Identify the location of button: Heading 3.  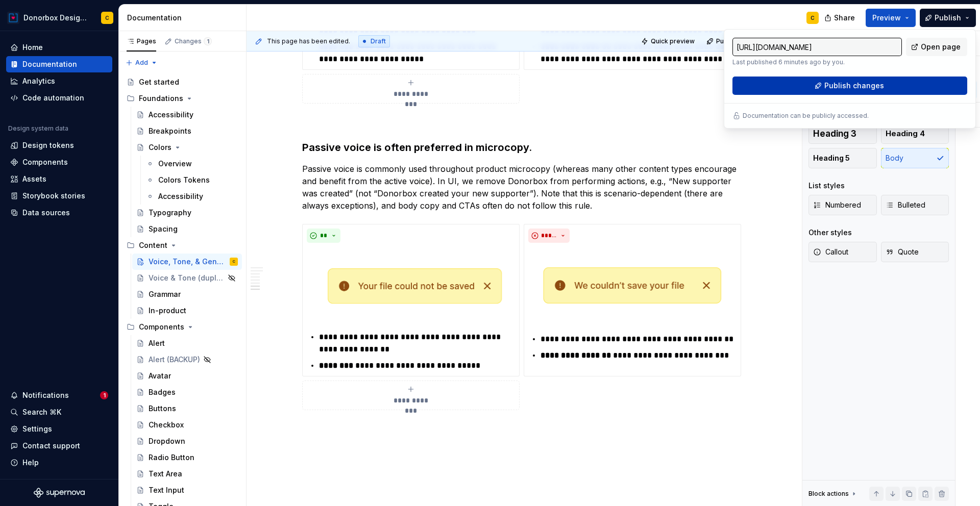
(843, 133).